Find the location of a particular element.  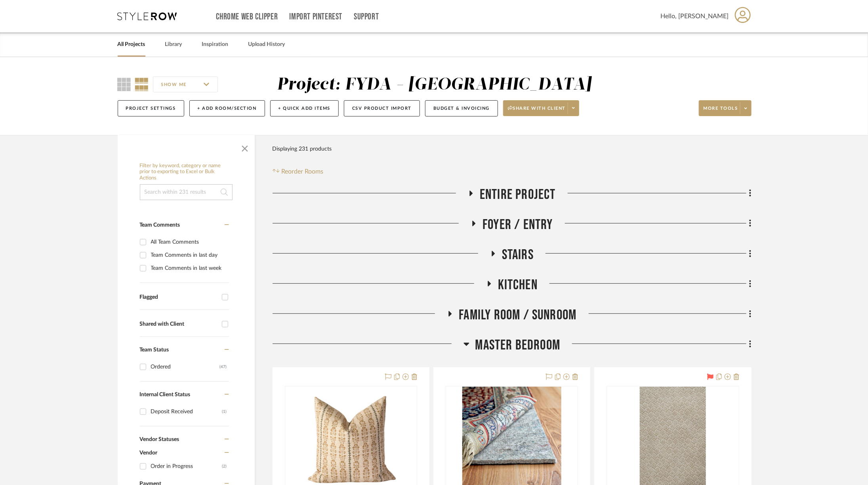

button: CSV Product Import is located at coordinates (382, 108).